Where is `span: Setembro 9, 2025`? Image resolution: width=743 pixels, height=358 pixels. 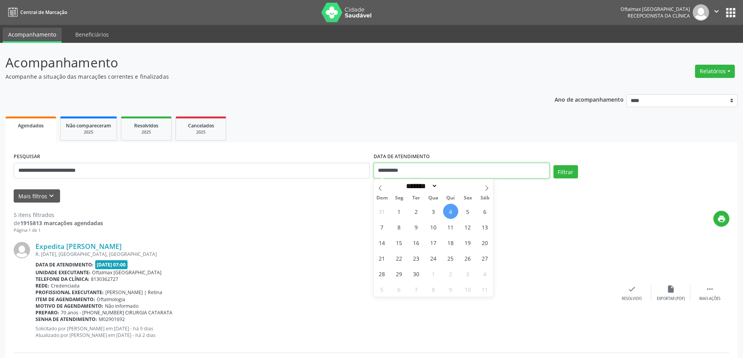
span: Setembro 9, 2025 is located at coordinates (416, 227).